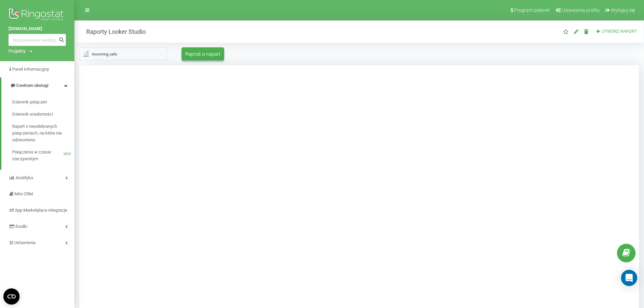 This screenshot has width=644, height=308. Describe the element at coordinates (37, 40) in the screenshot. I see `input: Wyszukiwanie według numeru` at that location.